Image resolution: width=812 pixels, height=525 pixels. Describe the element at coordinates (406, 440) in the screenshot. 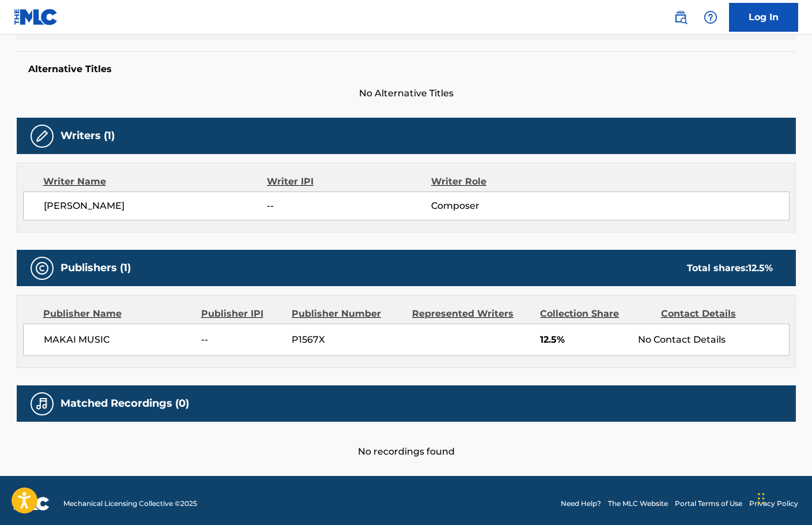

I see `div: No recordings found` at that location.